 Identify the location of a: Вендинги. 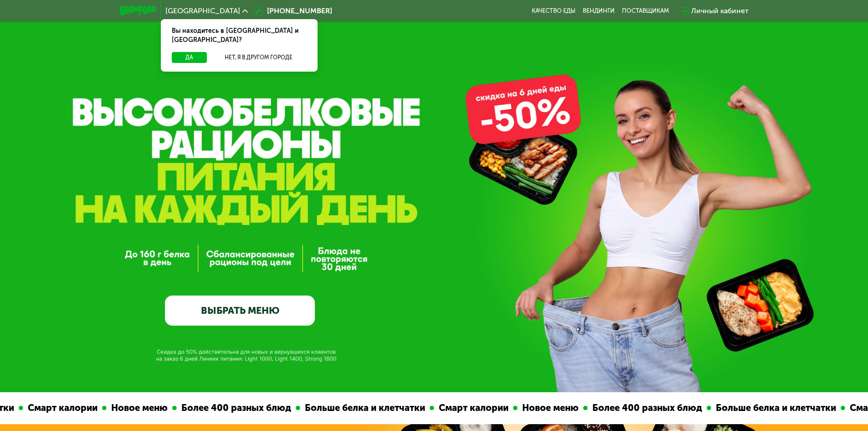
(599, 11).